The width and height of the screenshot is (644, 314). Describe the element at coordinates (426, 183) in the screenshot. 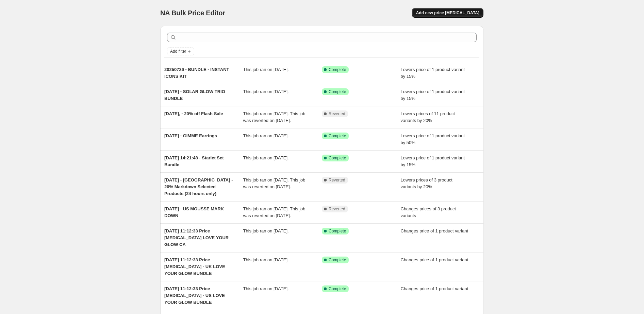

I see `span: Lowers prices of 3 product variants by 20%` at that location.